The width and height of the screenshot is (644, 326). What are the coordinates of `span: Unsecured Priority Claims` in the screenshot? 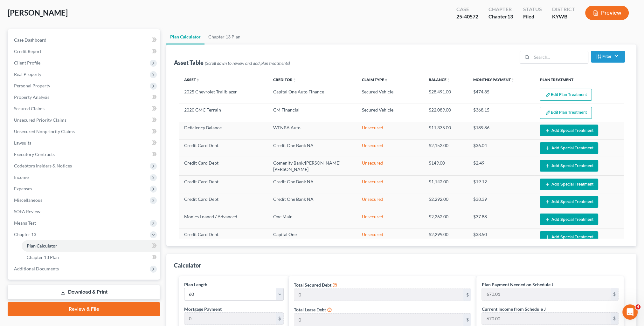 It's located at (40, 120).